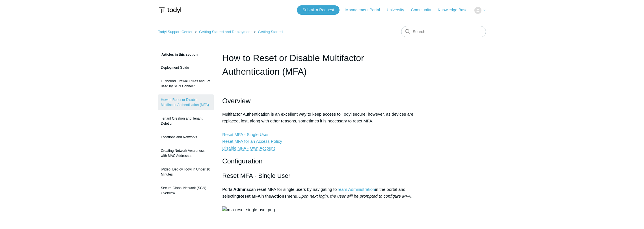 The width and height of the screenshot is (644, 229). Describe the element at coordinates (322, 175) in the screenshot. I see `h2: Reset MFA - Single User` at that location.